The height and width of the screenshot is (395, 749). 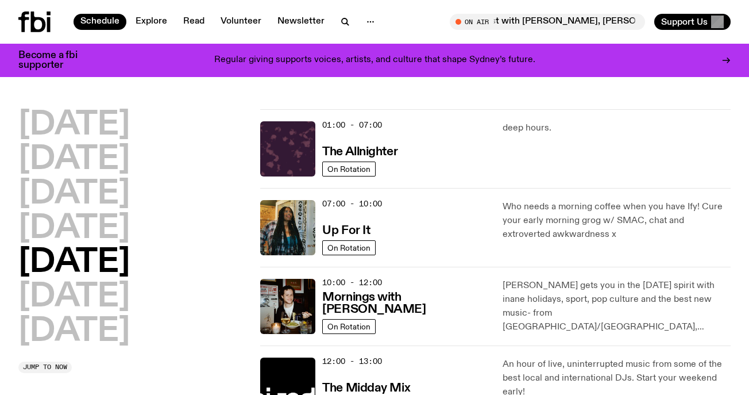 What do you see at coordinates (360, 151) in the screenshot?
I see `a: The Allnighter` at bounding box center [360, 151].